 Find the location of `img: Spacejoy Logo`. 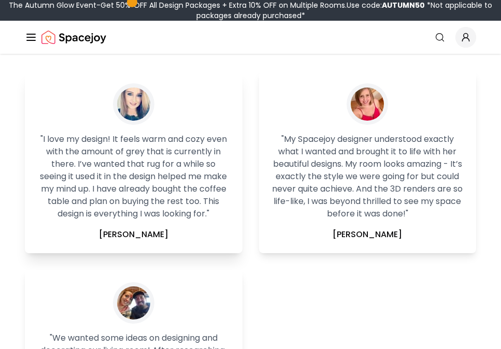

img: Spacejoy Logo is located at coordinates (74, 37).